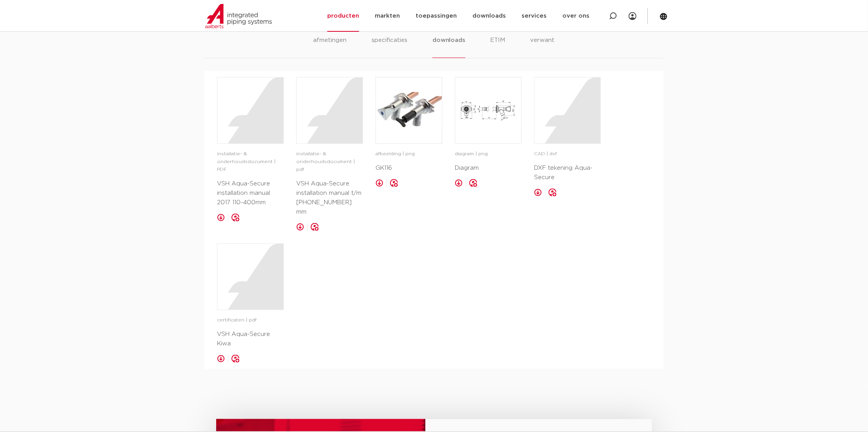 The height and width of the screenshot is (432, 868). I want to click on p: certificaten | pdf, so click(250, 321).